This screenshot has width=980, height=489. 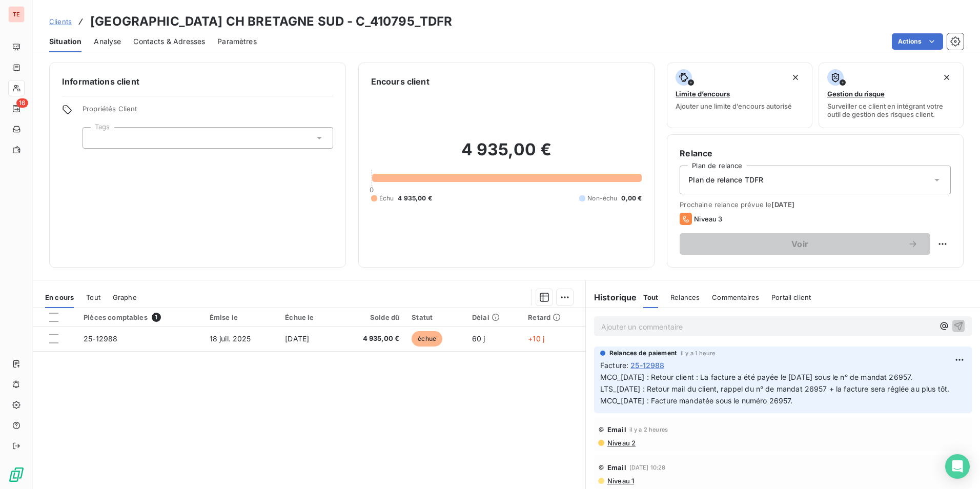 I want to click on span: Relances, so click(x=685, y=297).